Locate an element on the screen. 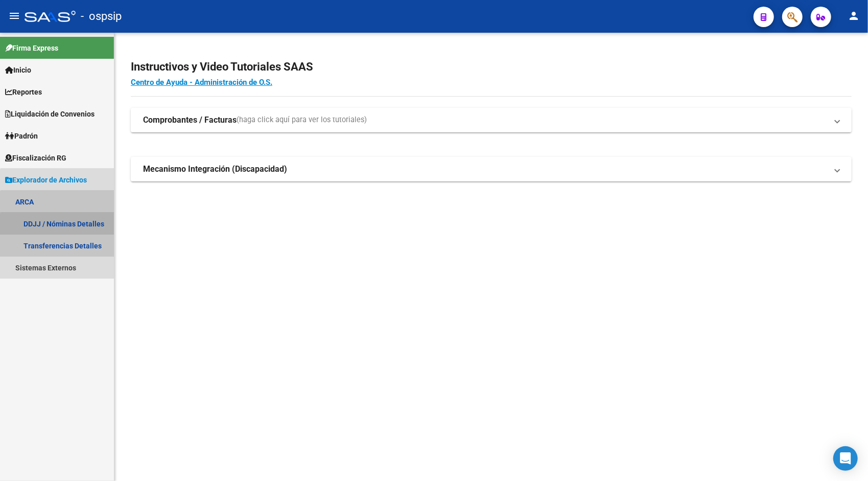 The height and width of the screenshot is (481, 868). mat-icon: menu is located at coordinates (14, 16).